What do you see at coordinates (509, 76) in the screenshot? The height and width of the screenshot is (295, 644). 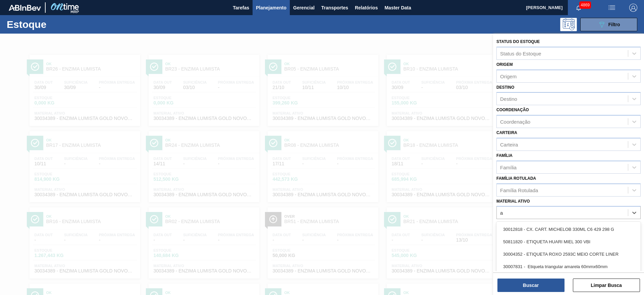 I see `div: Origem` at bounding box center [509, 76].